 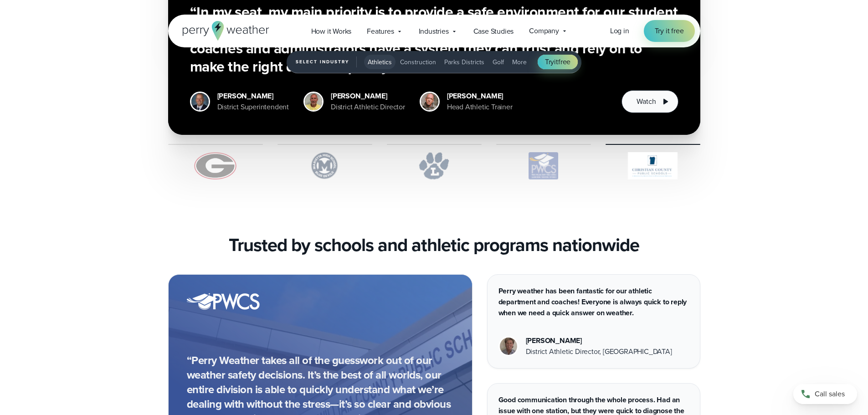 I want to click on a: Call sales, so click(x=825, y=394).